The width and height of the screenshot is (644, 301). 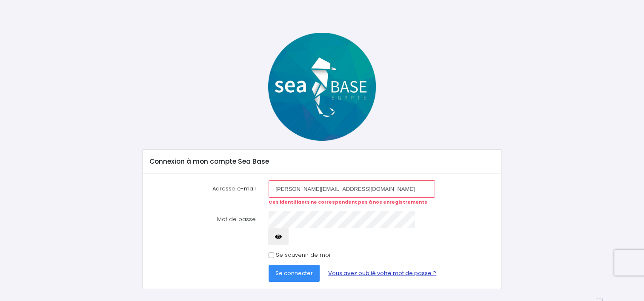 I want to click on label: Mot de passe, so click(x=203, y=228).